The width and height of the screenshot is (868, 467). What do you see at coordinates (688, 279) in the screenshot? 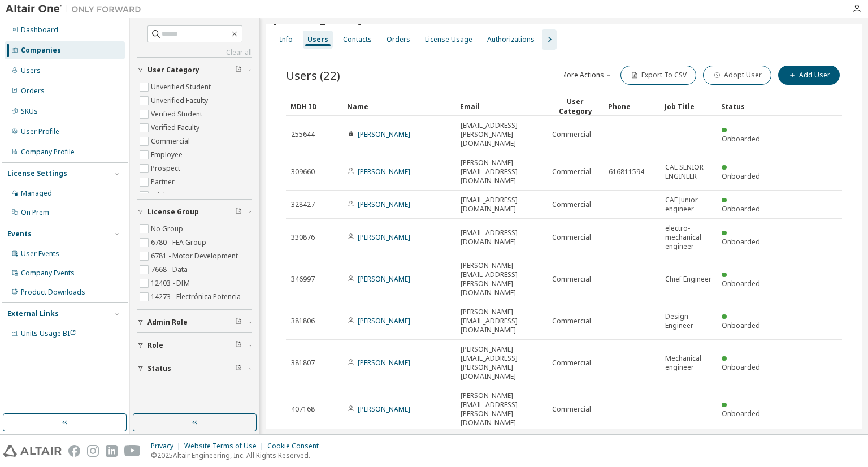
I see `span: Chief Engineer` at bounding box center [688, 279].